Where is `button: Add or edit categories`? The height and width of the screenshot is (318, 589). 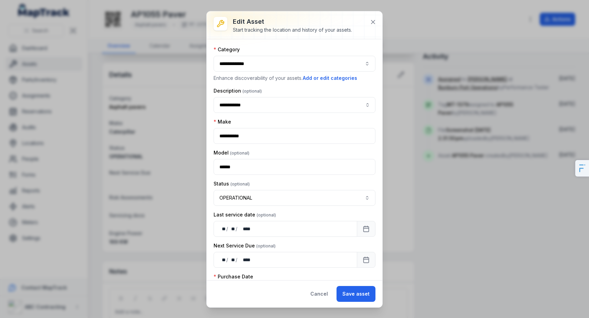 button: Add or edit categories is located at coordinates (330, 78).